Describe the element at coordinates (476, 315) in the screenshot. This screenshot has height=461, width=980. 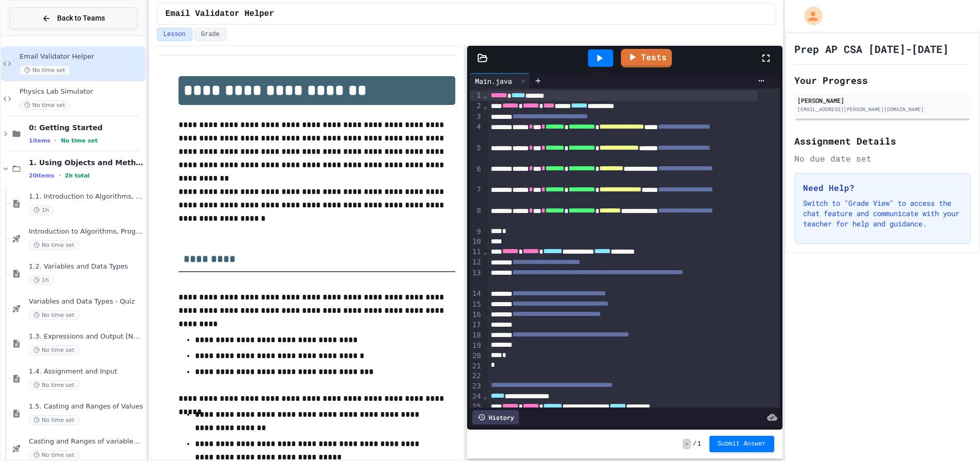
I see `div: 16` at that location.